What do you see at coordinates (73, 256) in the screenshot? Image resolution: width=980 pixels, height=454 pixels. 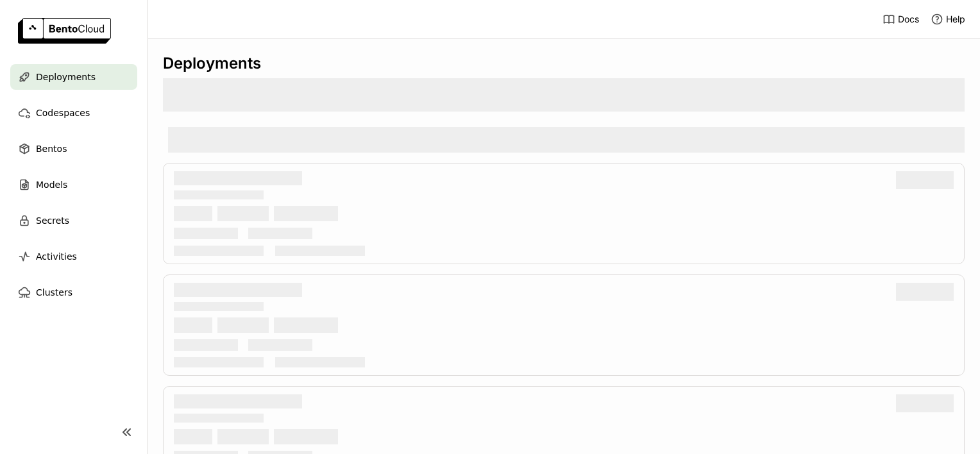 I see `a: Activities` at bounding box center [73, 256].